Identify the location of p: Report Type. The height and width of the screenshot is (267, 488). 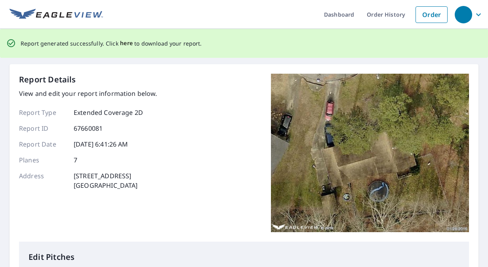
(43, 112).